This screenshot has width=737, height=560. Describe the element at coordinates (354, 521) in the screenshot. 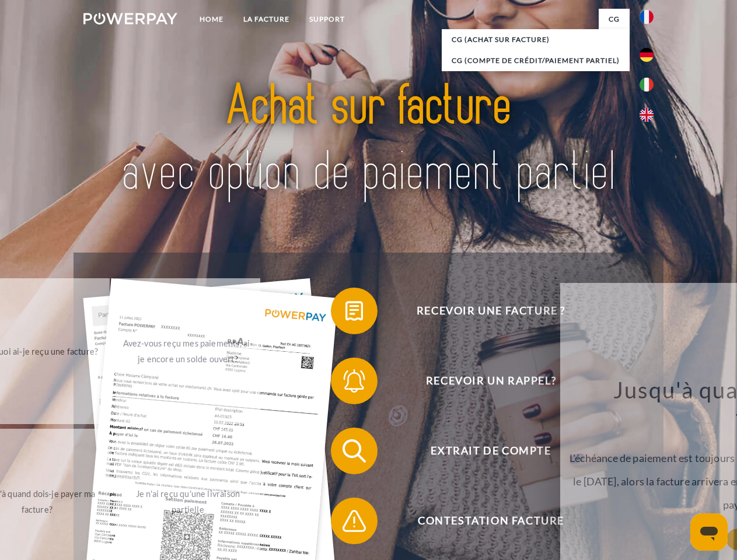

I see `img: qb_warning.svg` at that location.